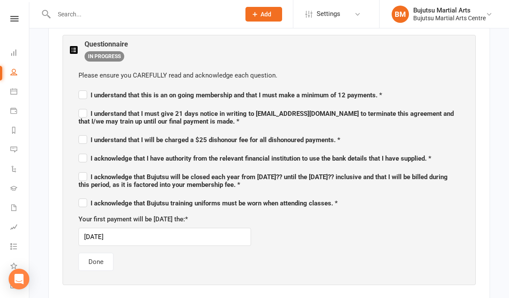 This screenshot has width=509, height=298. What do you see at coordinates (449, 10) in the screenshot?
I see `div: Bujutsu Martial Arts` at bounding box center [449, 10].